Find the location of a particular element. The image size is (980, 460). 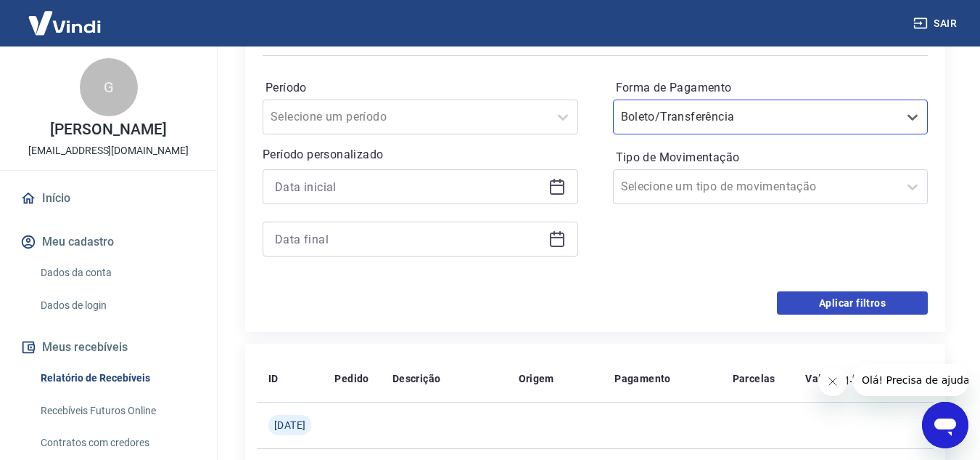

p: ID is located at coordinates (274, 379).